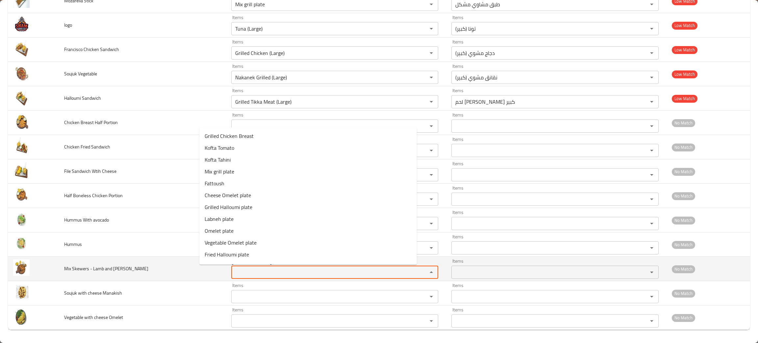 The width and height of the screenshot is (758, 343). Describe the element at coordinates (219, 219) in the screenshot. I see `span: Labneh plate` at that location.